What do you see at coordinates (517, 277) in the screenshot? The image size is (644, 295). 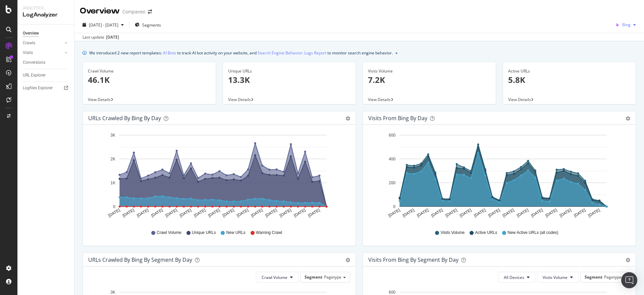 I see `button: All Devices` at bounding box center [517, 277].